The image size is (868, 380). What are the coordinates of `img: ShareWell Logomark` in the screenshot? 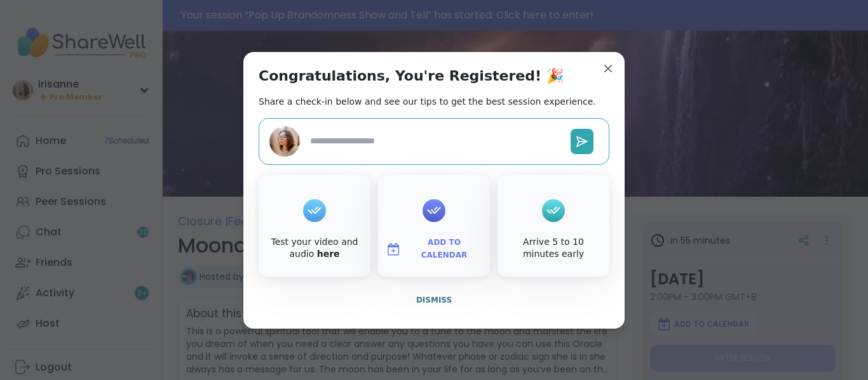 It's located at (393, 249).